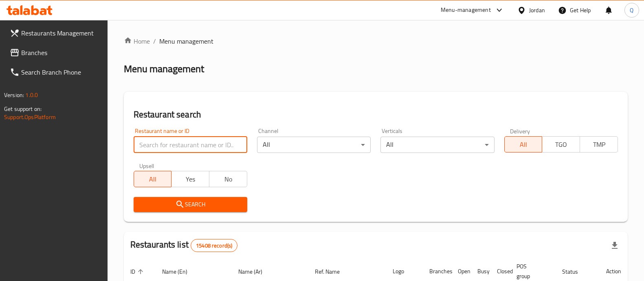 Image resolution: width=644 pixels, height=281 pixels. What do you see at coordinates (55, 53) in the screenshot?
I see `a: Branches` at bounding box center [55, 53].